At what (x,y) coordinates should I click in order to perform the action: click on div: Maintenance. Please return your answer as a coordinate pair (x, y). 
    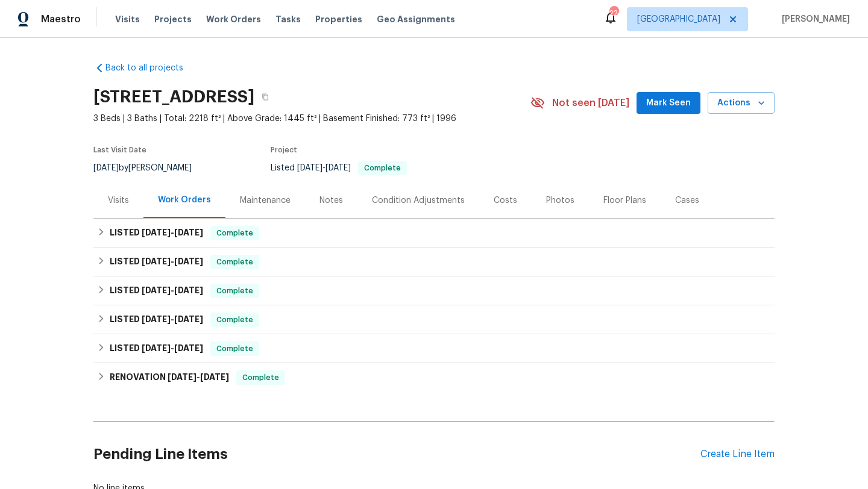
    Looking at the image, I should click on (265, 201).